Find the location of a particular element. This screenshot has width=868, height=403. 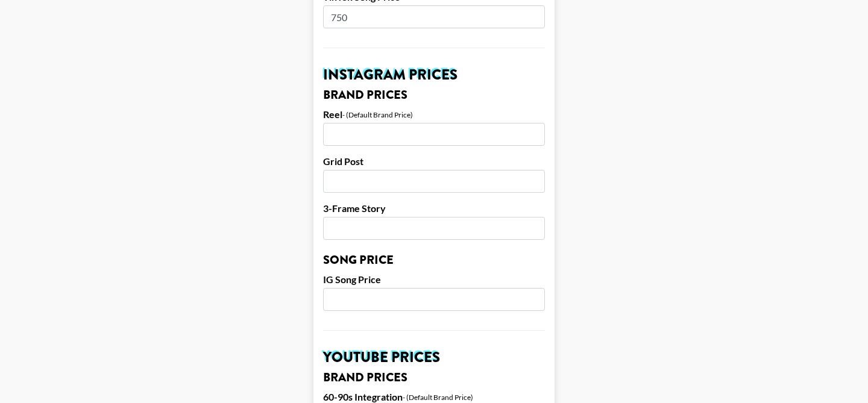

label: Grid Post is located at coordinates (434, 161).